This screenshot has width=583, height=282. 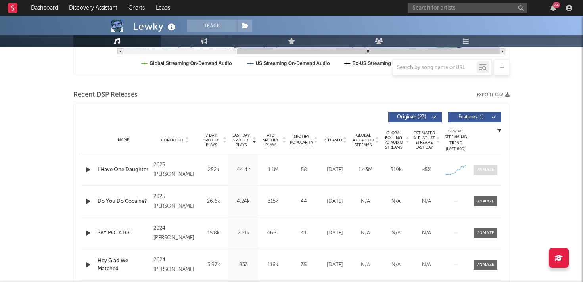 I want to click on input: Search by song name or URL, so click(x=434, y=68).